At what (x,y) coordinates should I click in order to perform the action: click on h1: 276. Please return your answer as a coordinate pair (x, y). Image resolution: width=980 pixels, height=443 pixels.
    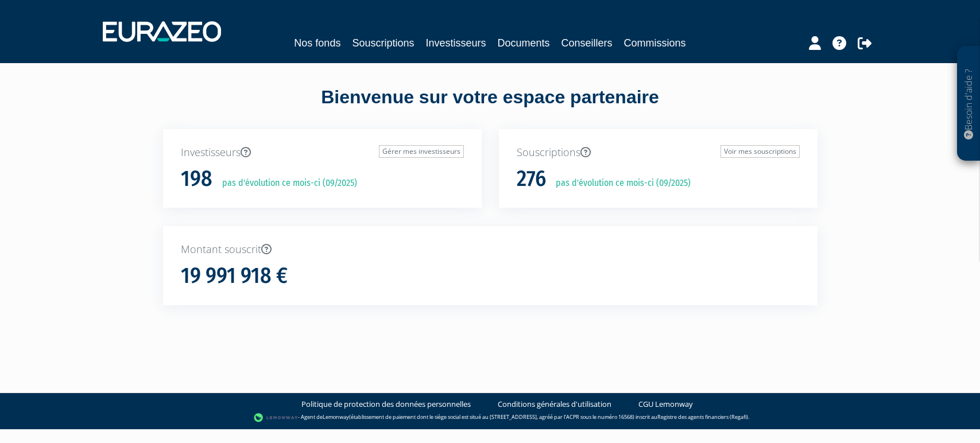
    Looking at the image, I should click on (531, 179).